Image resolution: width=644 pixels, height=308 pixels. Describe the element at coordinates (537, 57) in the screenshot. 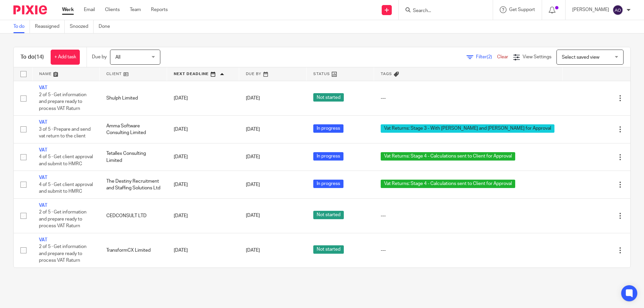

I see `span: View Settings` at that location.